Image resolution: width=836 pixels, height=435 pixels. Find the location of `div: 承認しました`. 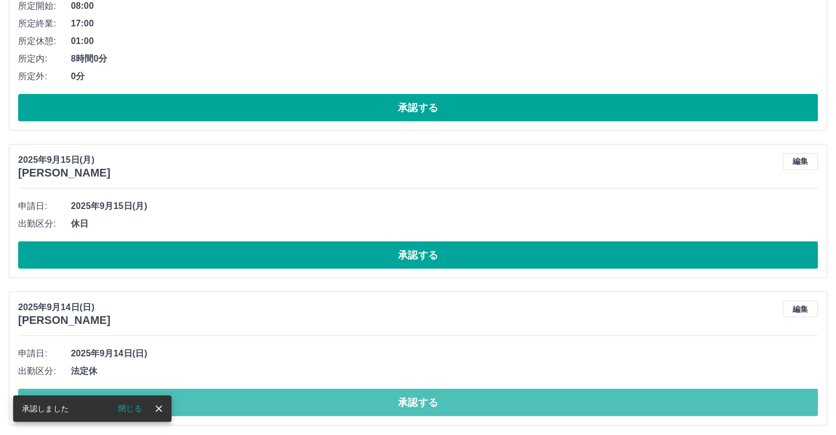

div: 承認しました is located at coordinates (45, 408).